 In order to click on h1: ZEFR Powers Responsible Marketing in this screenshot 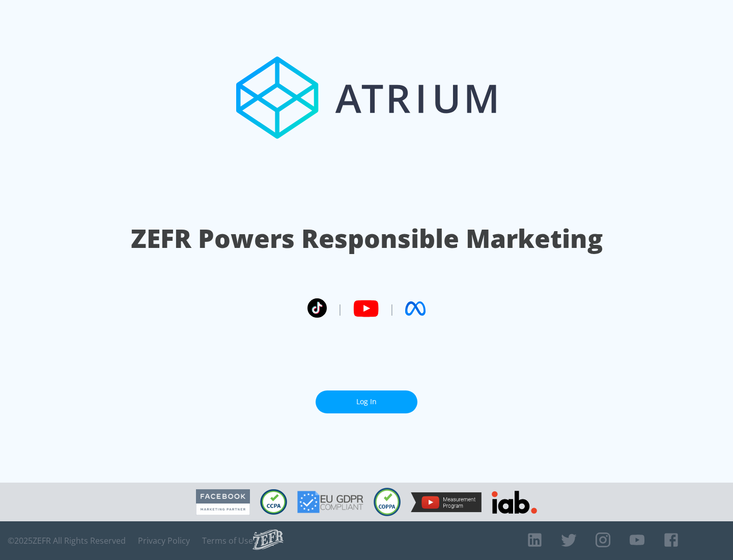, I will do `click(366, 238)`.